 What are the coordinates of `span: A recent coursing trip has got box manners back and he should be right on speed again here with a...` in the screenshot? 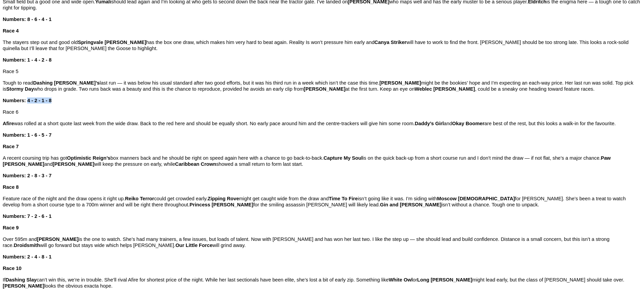 It's located at (307, 161).